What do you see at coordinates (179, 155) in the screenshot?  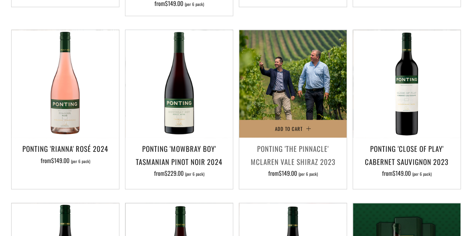 I see `h3: Ponting 'Mowbray Boy' Tasmanian Pinot Noir 2024` at bounding box center [179, 155].